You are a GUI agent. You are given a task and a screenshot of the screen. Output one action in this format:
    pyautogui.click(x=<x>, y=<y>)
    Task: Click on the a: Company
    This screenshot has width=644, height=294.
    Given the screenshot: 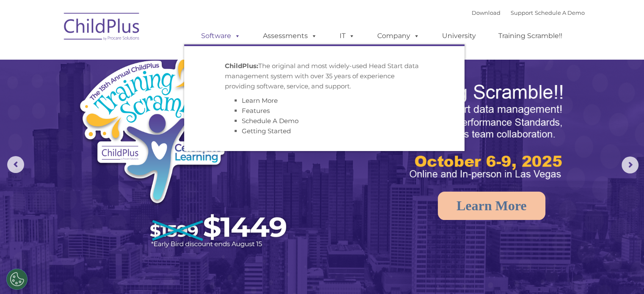 What is the action you would take?
    pyautogui.click(x=399, y=36)
    